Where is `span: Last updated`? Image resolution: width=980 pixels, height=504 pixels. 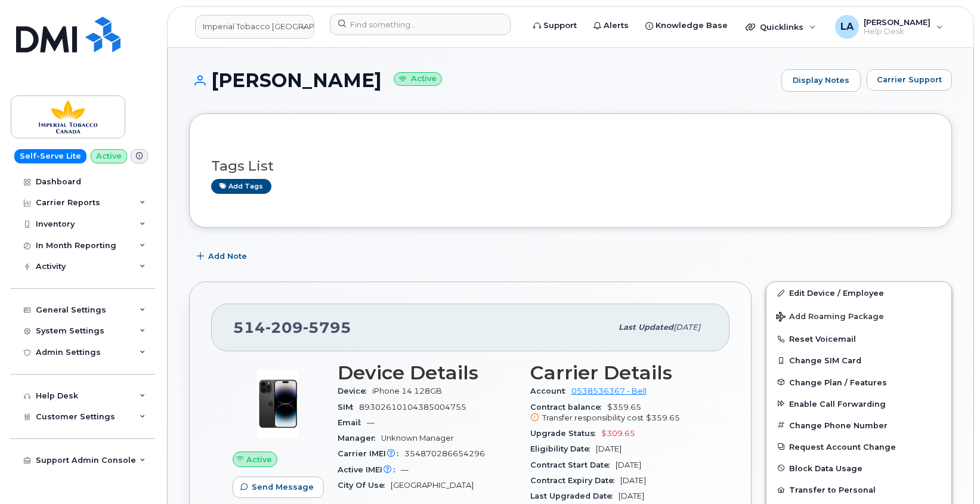 span: Last updated is located at coordinates (646, 327).